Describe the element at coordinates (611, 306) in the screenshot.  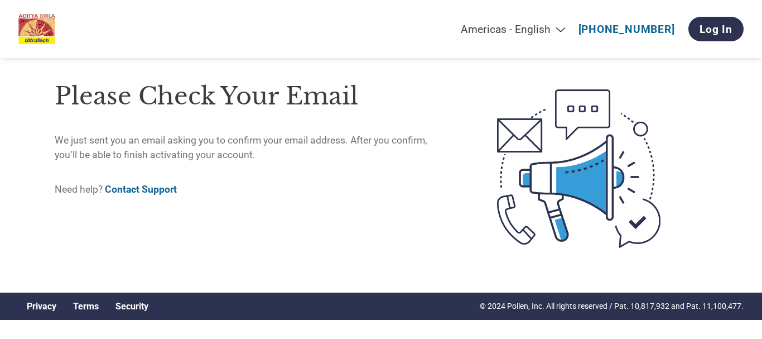
I see `p: © 2024 Pollen, Inc. All rights reserved / Pat. 10,817,932 and Pat. 11,100,477.` at that location.